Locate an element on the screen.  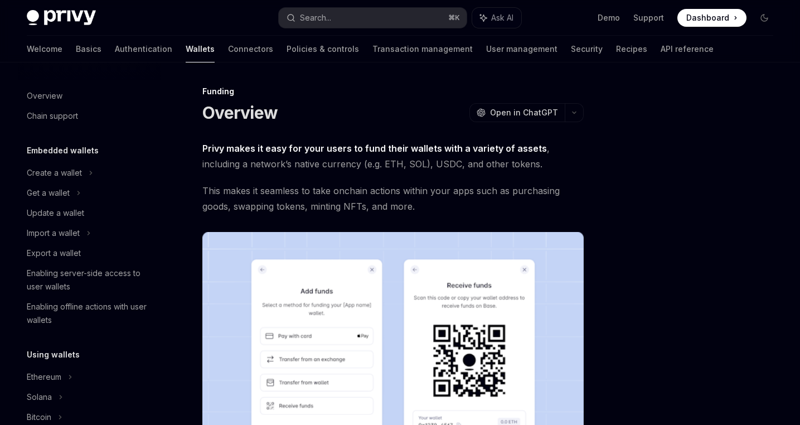
span: Ask AI is located at coordinates (502, 18).